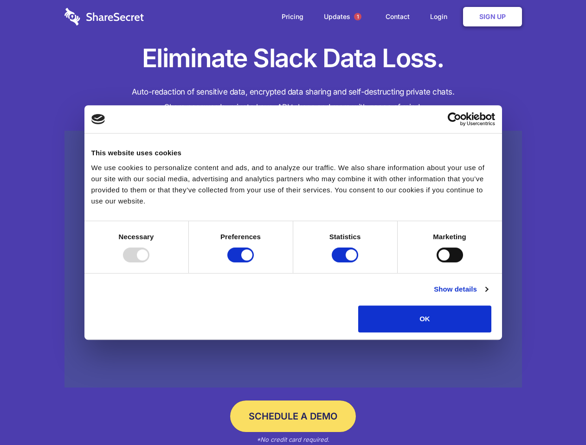 This screenshot has width=586, height=445. What do you see at coordinates (292, 17) in the screenshot?
I see `a: Pricing` at bounding box center [292, 17].